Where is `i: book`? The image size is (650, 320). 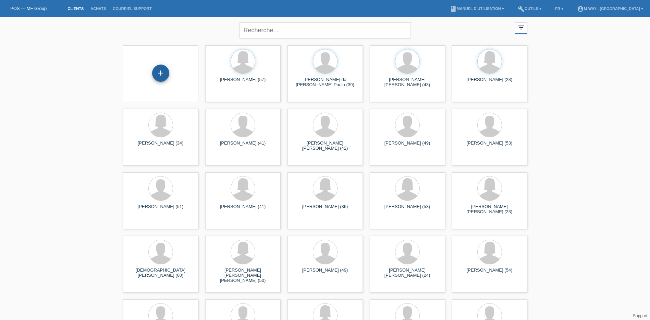
i: book is located at coordinates (454, 9).